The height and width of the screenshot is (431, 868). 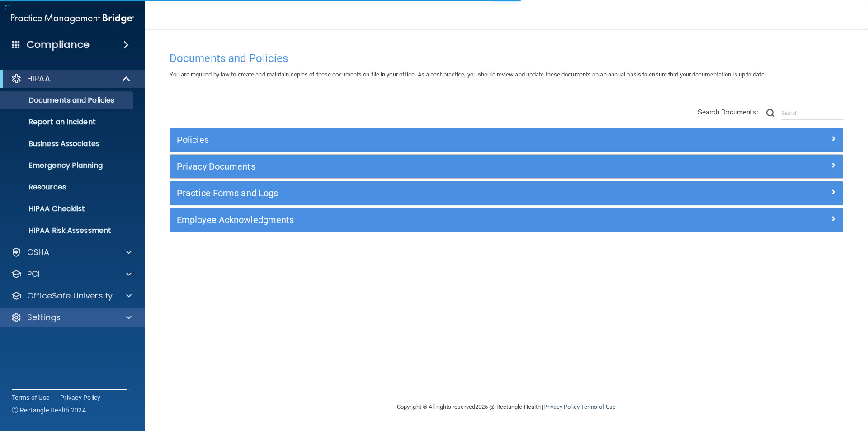 I want to click on span: Search Documents:, so click(x=728, y=112).